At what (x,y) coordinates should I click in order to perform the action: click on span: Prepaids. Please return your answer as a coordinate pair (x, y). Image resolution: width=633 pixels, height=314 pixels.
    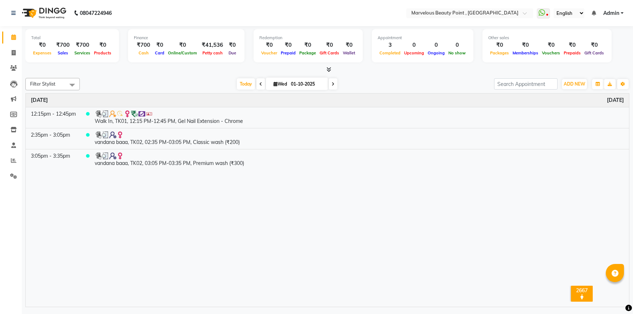
    Looking at the image, I should click on (572, 53).